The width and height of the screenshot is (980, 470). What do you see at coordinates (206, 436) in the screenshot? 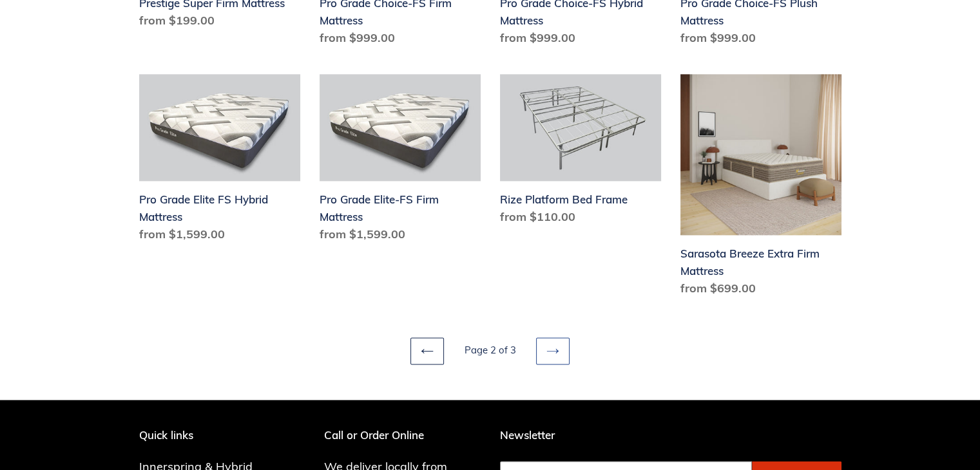
I see `p: Quick links` at bounding box center [206, 436].